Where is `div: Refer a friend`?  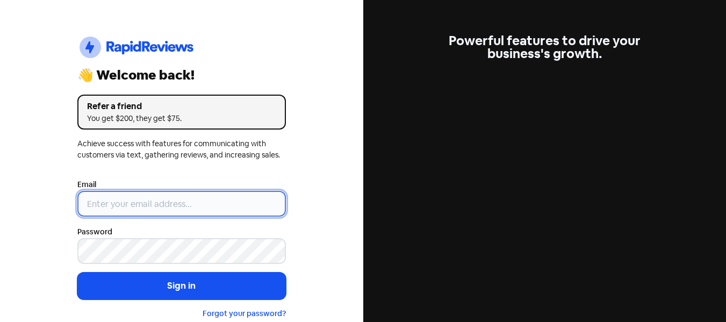 div: Refer a friend is located at coordinates (182, 106).